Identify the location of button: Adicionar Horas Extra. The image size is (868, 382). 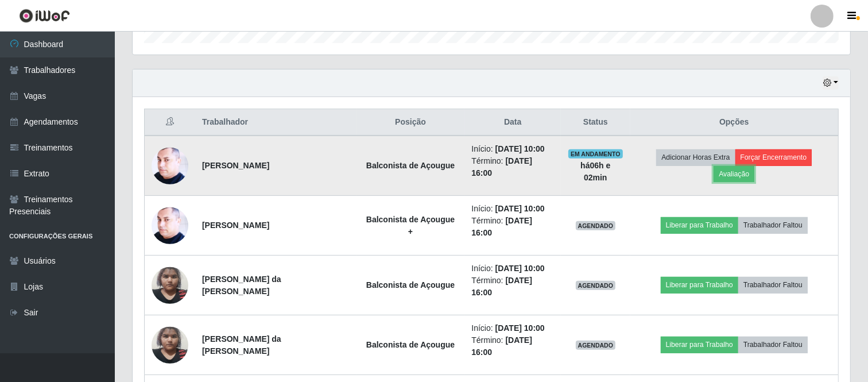
(695, 158).